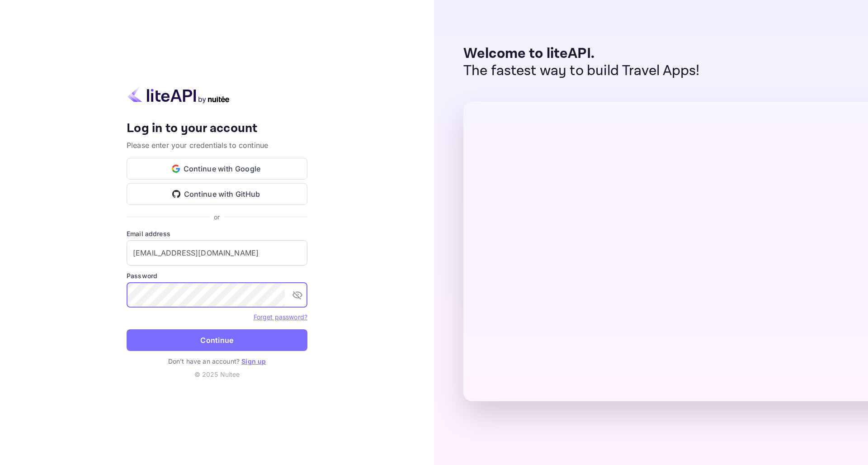 This screenshot has height=465, width=868. Describe the element at coordinates (253, 361) in the screenshot. I see `a: Sign up` at that location.